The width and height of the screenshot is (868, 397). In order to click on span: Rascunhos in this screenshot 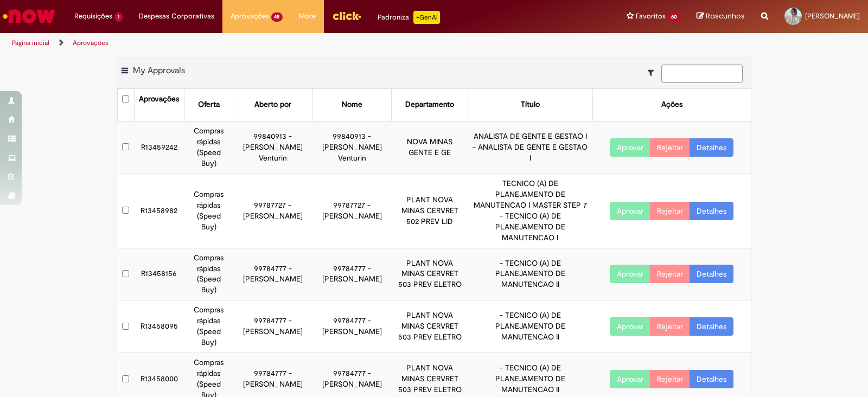, I will do `click(725, 15)`.